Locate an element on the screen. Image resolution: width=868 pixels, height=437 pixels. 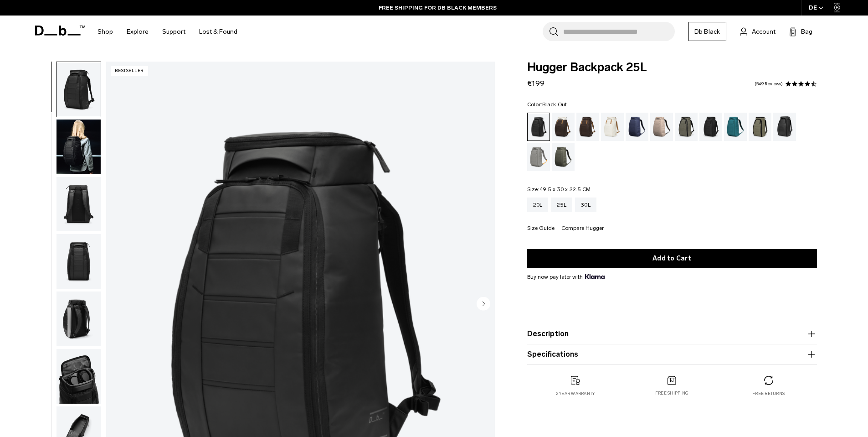
button: Add to Cart is located at coordinates (672, 258).